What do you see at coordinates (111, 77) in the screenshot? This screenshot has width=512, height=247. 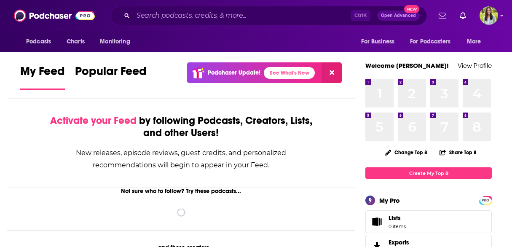 I see `a: Popular Feed` at bounding box center [111, 77].